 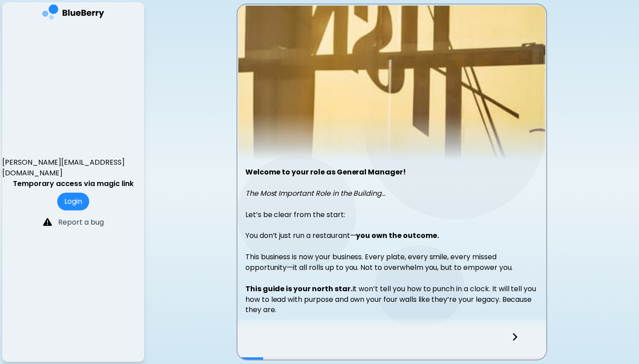 What do you see at coordinates (391, 230) in the screenshot?
I see `div: You don’t just run a restaurant—` at bounding box center [391, 230].